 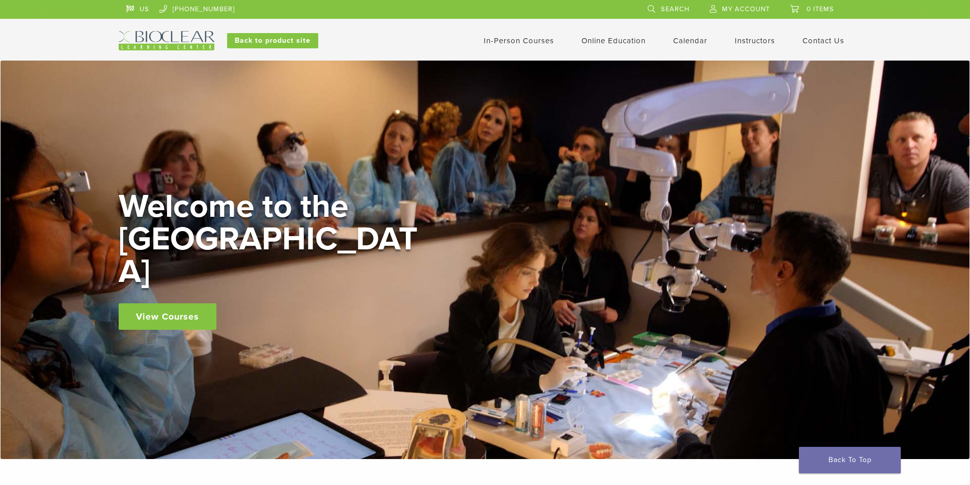 I want to click on span: Search, so click(x=675, y=9).